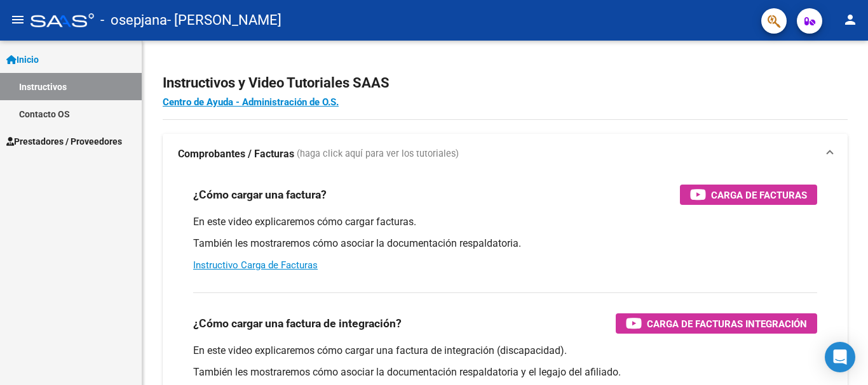  What do you see at coordinates (505, 154) in the screenshot?
I see `mat-expansion-panel-header: Comprobantes / Facturas (haga click aquí para ver los tutoriales)` at bounding box center [505, 154].